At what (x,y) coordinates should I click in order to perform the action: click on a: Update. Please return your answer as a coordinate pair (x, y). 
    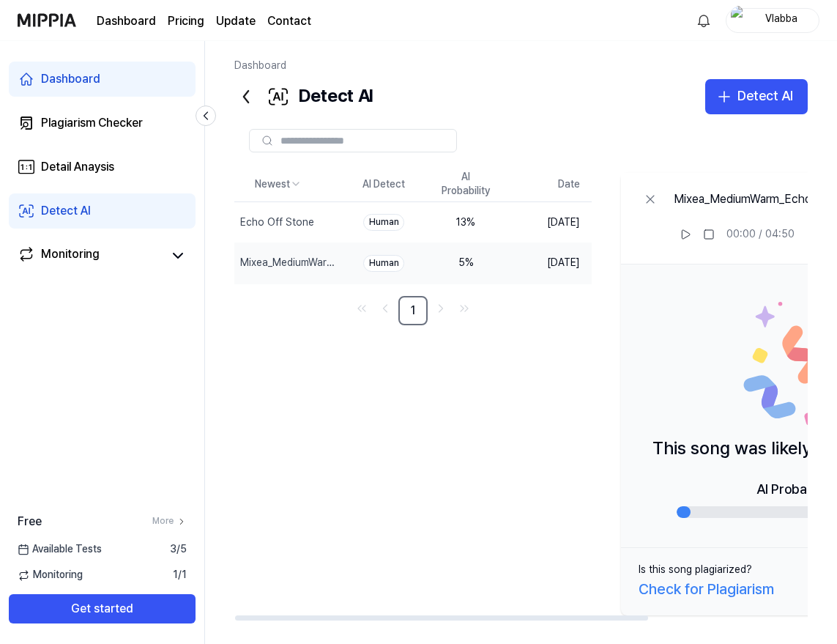
    Looking at the image, I should click on (236, 21).